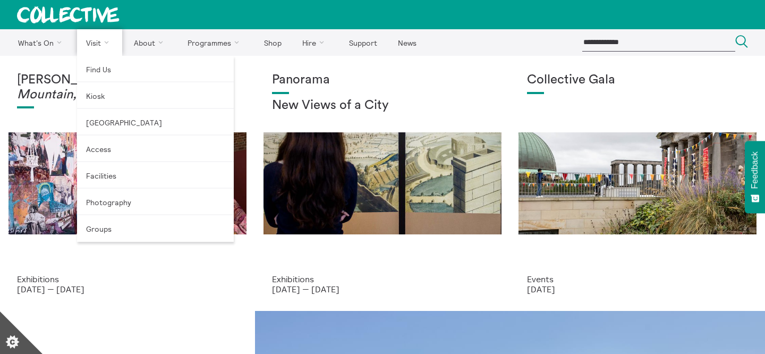 The width and height of the screenshot is (765, 354). Describe the element at coordinates (383, 106) in the screenshot. I see `h2: New Views of a City` at that location.